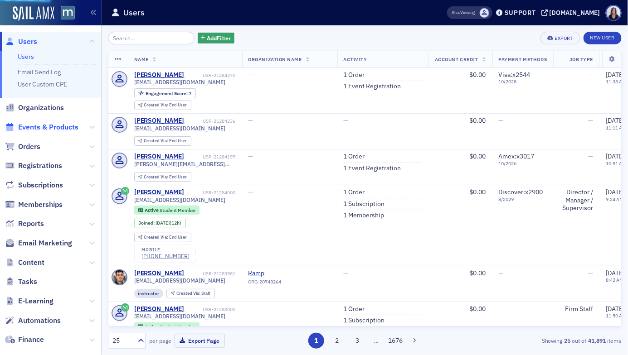 Image resolution: width=628 pixels, height=355 pixels. What do you see at coordinates (516, 156) in the screenshot?
I see `span: Amex : x3017` at bounding box center [516, 156].